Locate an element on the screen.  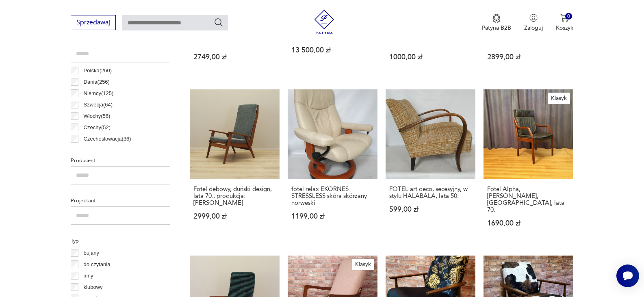
h3: Fotel skórzany w stylu reto z lat 50./60., zielona skóra na sprężynach. is located at coordinates (430, 36).